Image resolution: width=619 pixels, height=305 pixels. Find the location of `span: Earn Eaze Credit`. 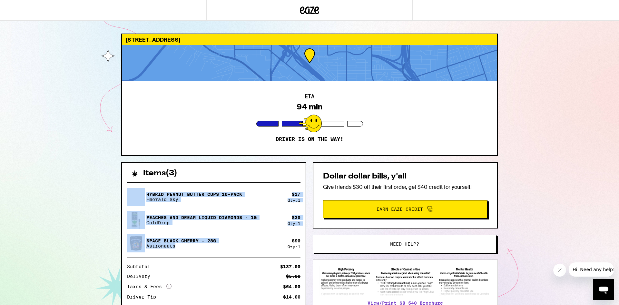

span: Earn Eaze Credit is located at coordinates (400, 209).